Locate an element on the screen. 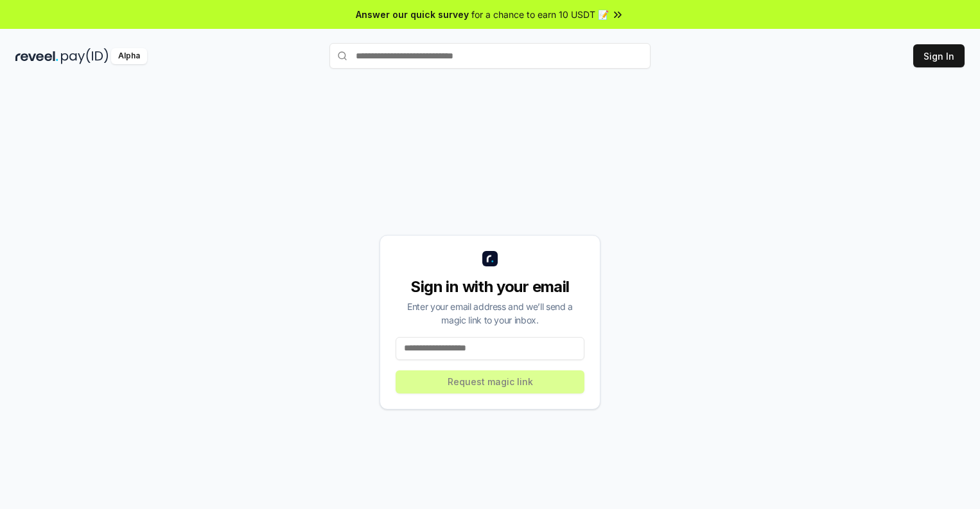 The width and height of the screenshot is (980, 509). img: logo_small is located at coordinates (490, 259).